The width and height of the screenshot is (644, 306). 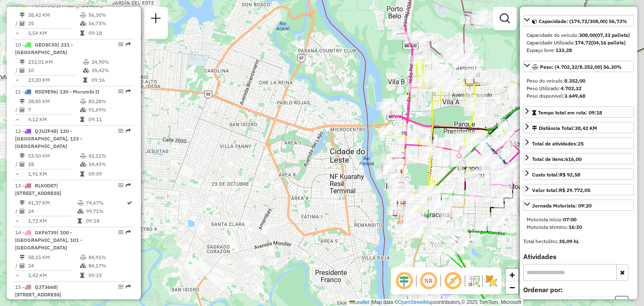 I want to click on span: GEO8C55, so click(x=46, y=44).